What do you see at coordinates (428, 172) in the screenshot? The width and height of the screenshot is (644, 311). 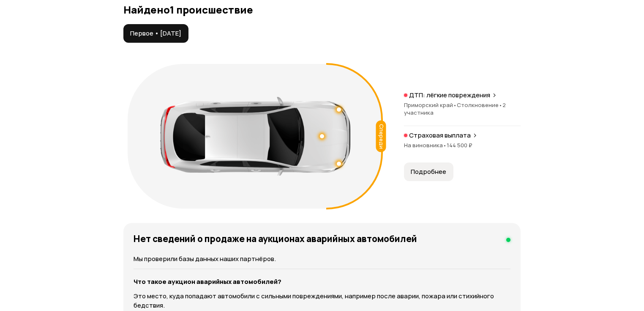 I see `button: Подробнее` at bounding box center [428, 172].